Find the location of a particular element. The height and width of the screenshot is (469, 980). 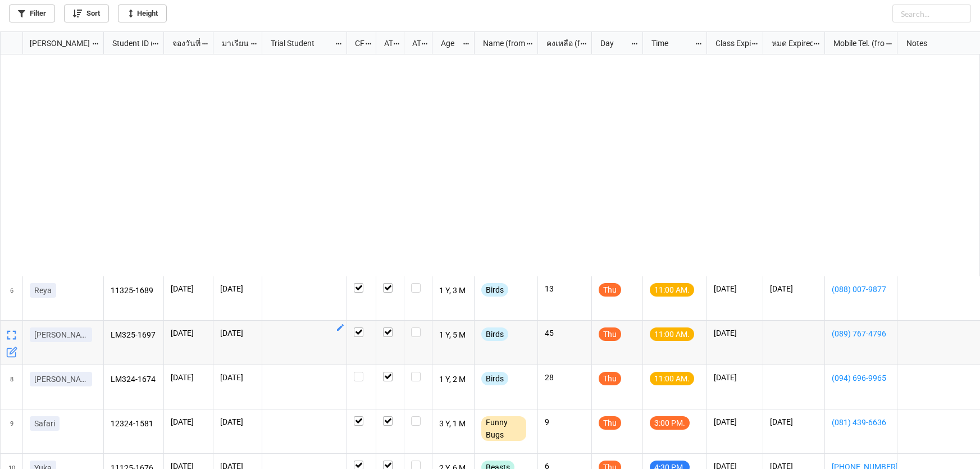

p: 28 is located at coordinates (564, 378).